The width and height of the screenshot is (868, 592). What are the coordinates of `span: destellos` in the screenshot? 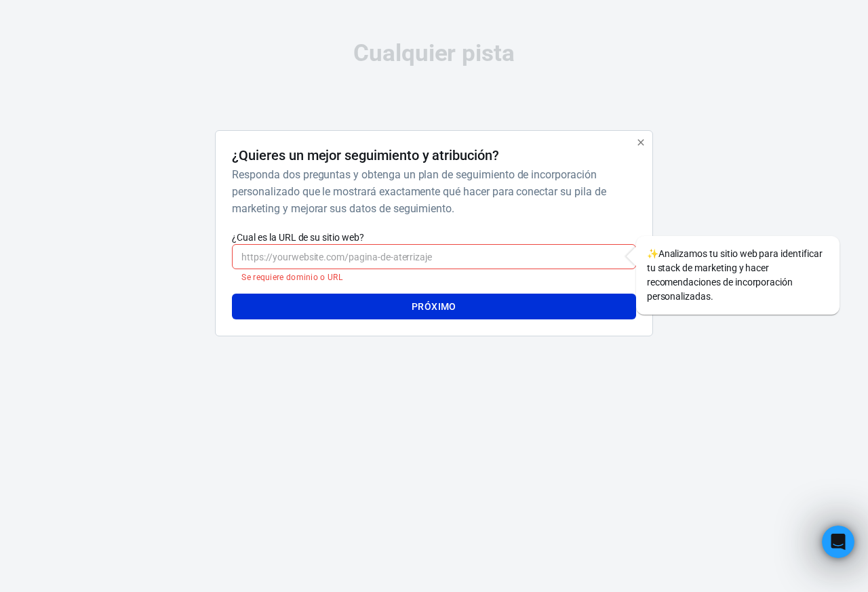 It's located at (676, 253).